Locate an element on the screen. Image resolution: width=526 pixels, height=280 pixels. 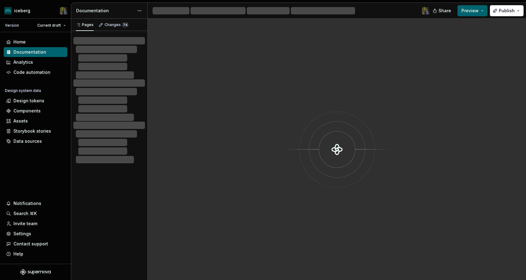
span: Current draft is located at coordinates (49, 25).